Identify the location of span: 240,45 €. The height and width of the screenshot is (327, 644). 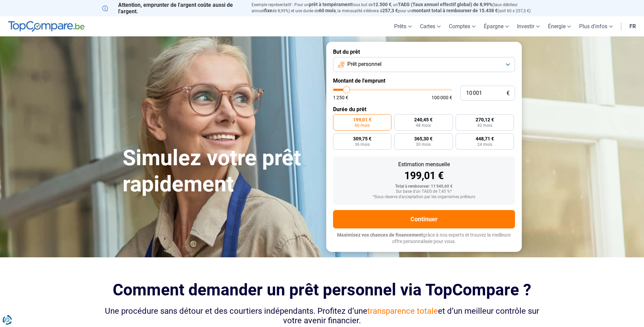
(424, 120).